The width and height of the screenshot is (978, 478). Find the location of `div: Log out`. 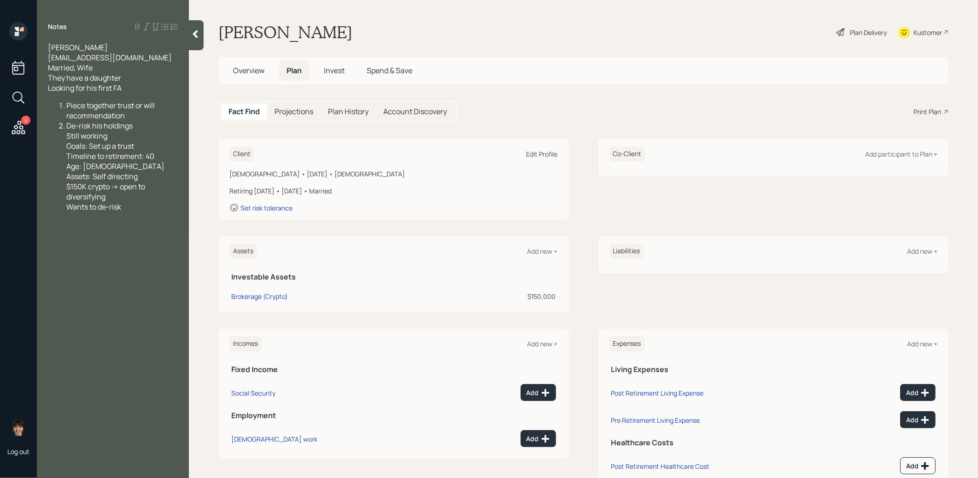

div: Log out is located at coordinates (18, 452).